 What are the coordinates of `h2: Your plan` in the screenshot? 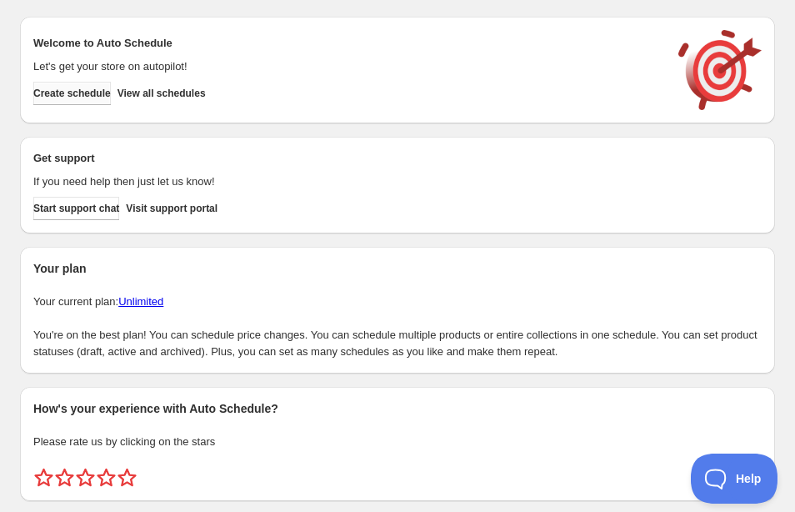 It's located at (398, 268).